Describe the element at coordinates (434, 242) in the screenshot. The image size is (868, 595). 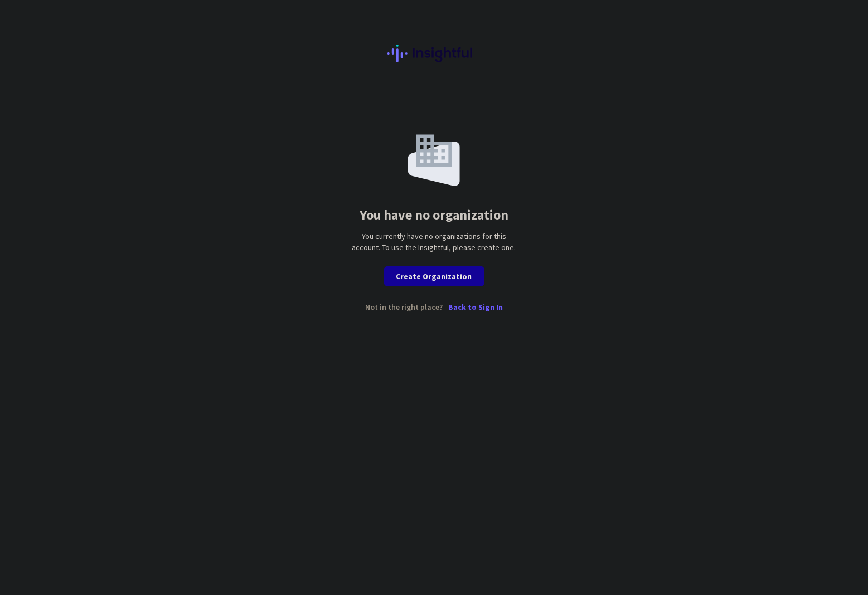
I see `div: You currently have no organizations for this account. To use the Insightful, please create one.` at that location.